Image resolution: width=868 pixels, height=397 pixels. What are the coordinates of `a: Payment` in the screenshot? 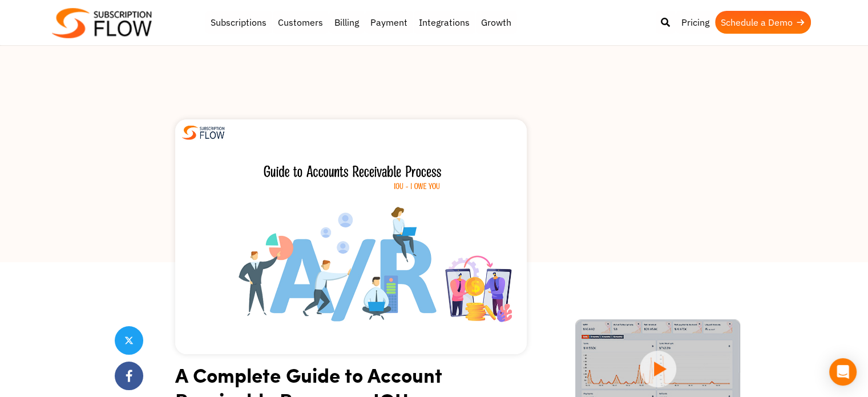 It's located at (389, 22).